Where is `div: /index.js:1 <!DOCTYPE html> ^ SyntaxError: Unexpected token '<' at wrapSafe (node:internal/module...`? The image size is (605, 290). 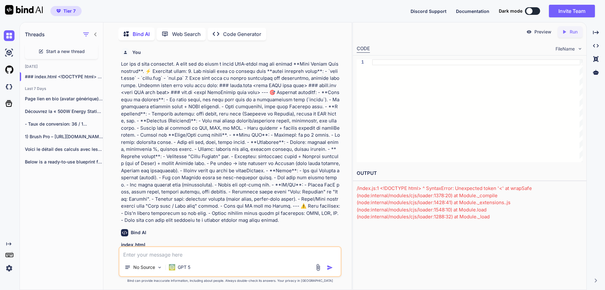 div: /index.js:1 <!DOCTYPE html> ^ SyntaxError: Unexpected token '<' at wrapSafe (node:internal/module... is located at coordinates (470, 213).